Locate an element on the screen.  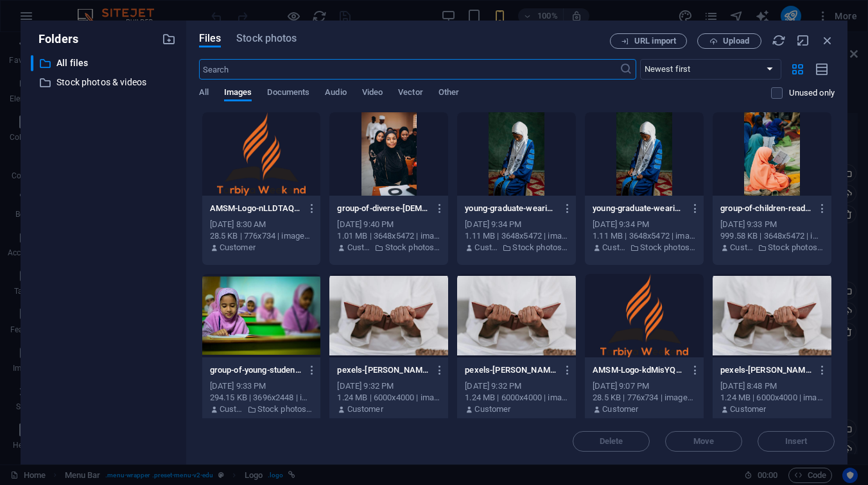
p: group-of-children-reading-books-outdoors-wearing-colorful-clothing-skvEMZVbnUjea0_5qONS1g.jpeg is located at coordinates (766, 209).